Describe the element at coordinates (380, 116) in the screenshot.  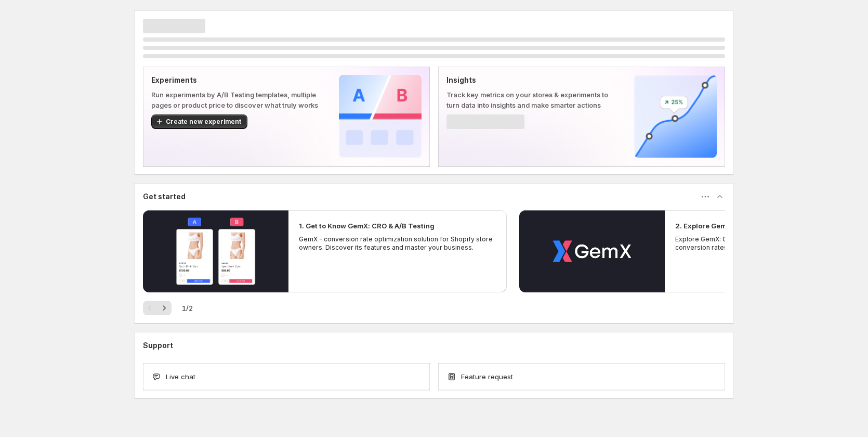
I see `img: Experiments` at that location.